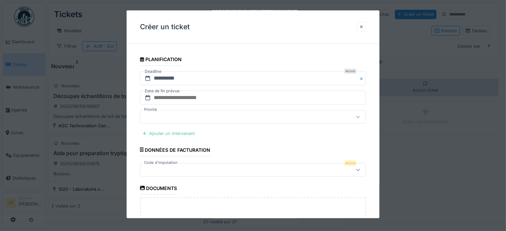 Image resolution: width=506 pixels, height=231 pixels. Describe the element at coordinates (150, 109) in the screenshot. I see `label: Priorité` at that location.